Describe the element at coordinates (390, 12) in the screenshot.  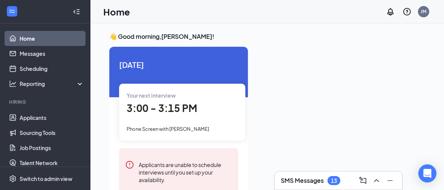
I see `svg: Notifications` at that location.